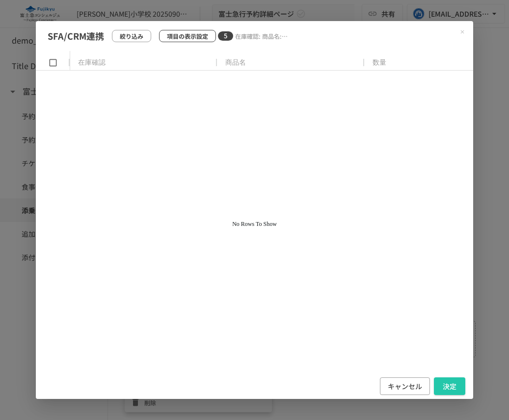  I want to click on span: 在庫確認, so click(92, 63).